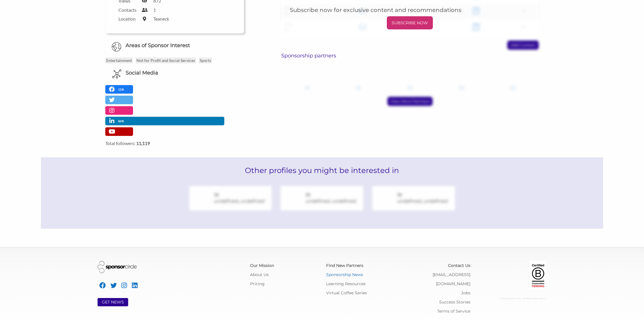 The image size is (644, 320). What do you see at coordinates (346, 284) in the screenshot?
I see `a: Learning Resources` at bounding box center [346, 284].